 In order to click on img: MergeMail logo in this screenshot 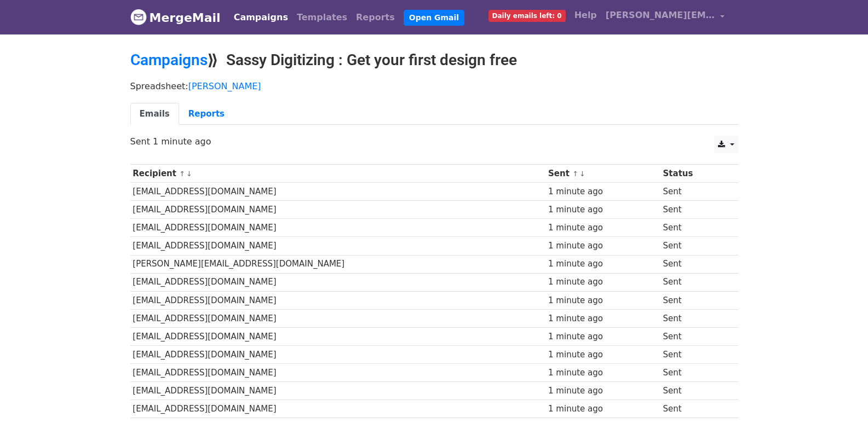, I will do `click(138, 17)`.